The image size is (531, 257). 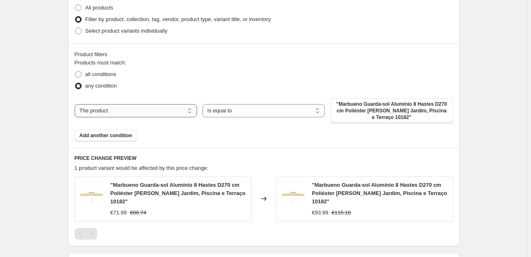 I want to click on span: All products, so click(x=99, y=7).